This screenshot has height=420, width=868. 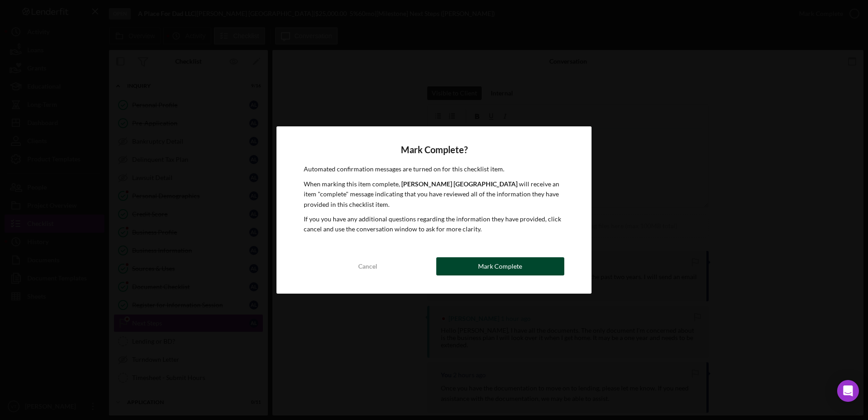 What do you see at coordinates (849, 391) in the screenshot?
I see `div: Open Intercom Messenger` at bounding box center [849, 391].